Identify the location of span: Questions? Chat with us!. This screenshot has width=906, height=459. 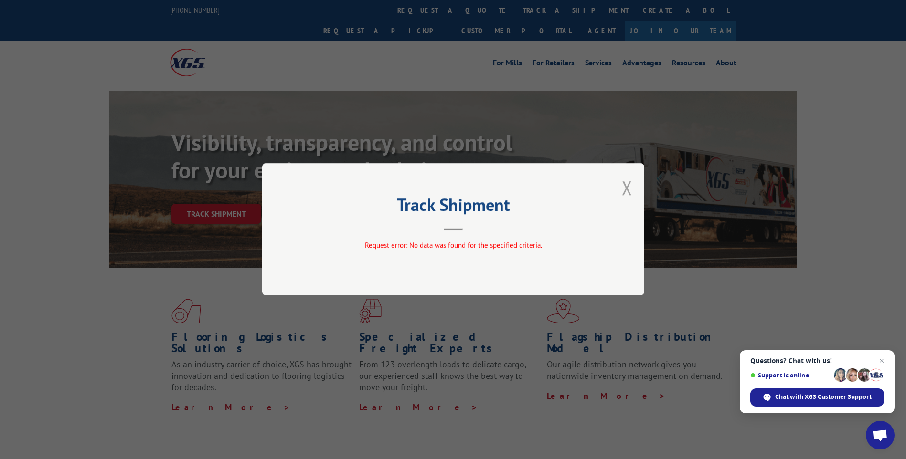
(817, 361).